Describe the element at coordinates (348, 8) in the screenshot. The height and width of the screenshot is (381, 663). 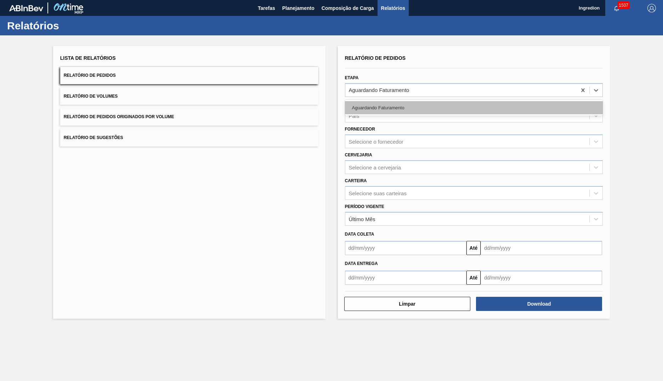
I see `span: Composição de Carga` at that location.